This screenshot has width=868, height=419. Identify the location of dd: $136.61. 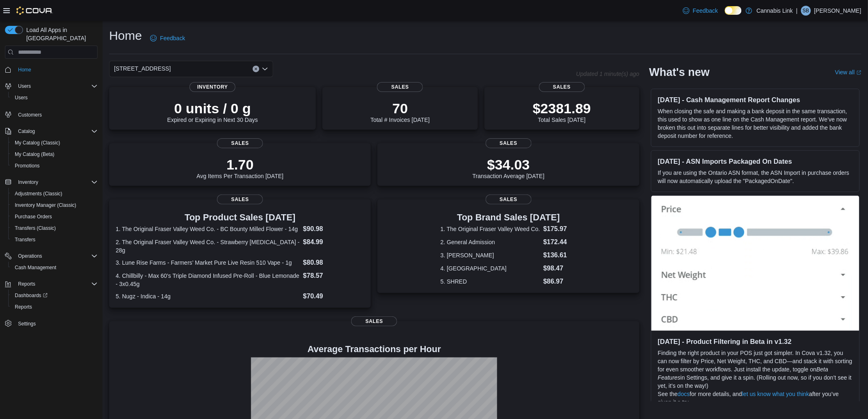
(560, 255).